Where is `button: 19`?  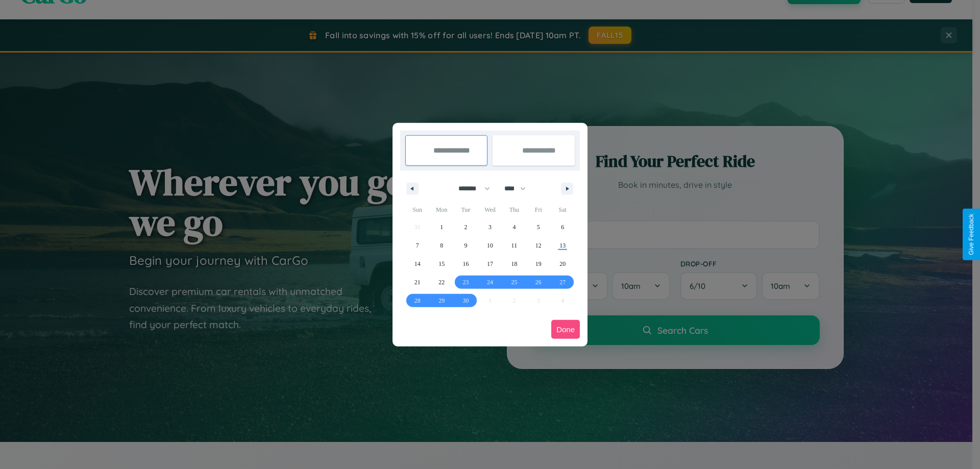
button: 19 is located at coordinates (538, 264).